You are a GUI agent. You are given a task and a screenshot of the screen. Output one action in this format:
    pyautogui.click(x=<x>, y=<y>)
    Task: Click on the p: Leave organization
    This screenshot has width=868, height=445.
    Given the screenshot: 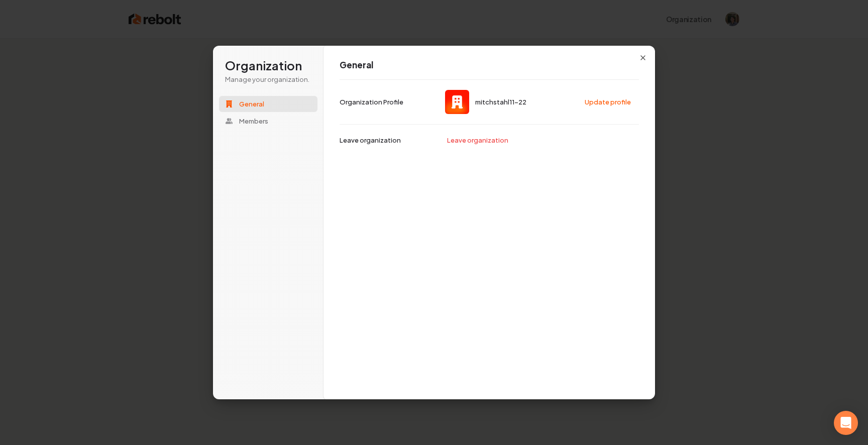 What is the action you would take?
    pyautogui.click(x=370, y=140)
    